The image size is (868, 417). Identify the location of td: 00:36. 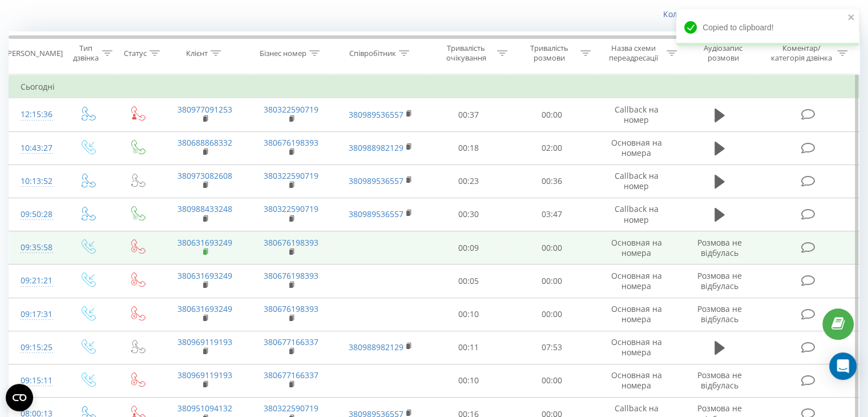
(552, 181).